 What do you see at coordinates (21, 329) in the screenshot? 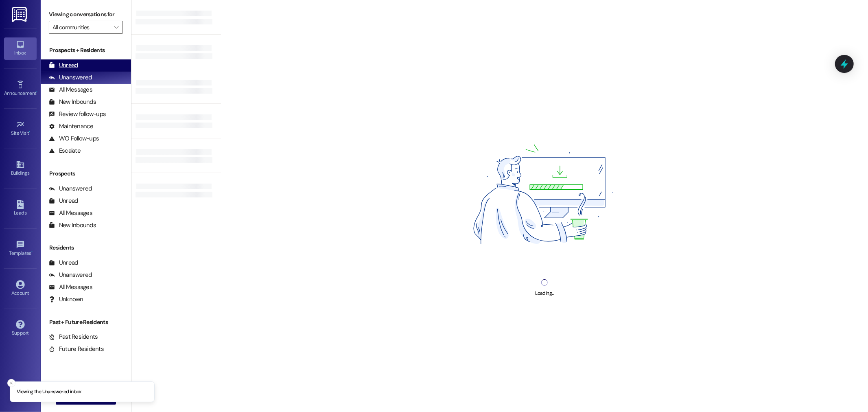
I see `a: Support` at bounding box center [21, 329].